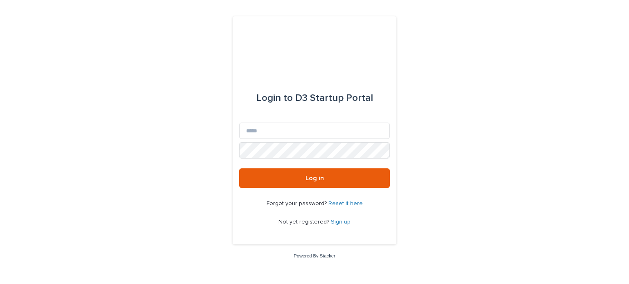 The width and height of the screenshot is (629, 284). I want to click on a: Powered By Stacker, so click(314, 256).